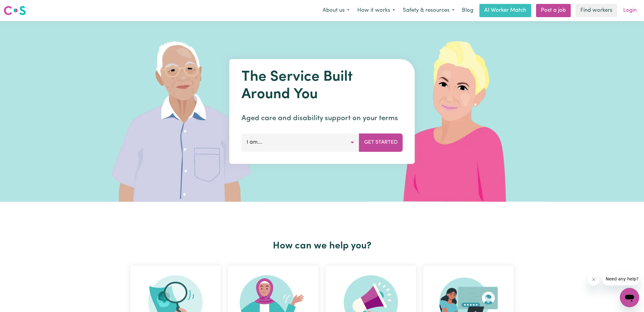 The height and width of the screenshot is (312, 644). Describe the element at coordinates (596, 10) in the screenshot. I see `a: Find workers` at that location.